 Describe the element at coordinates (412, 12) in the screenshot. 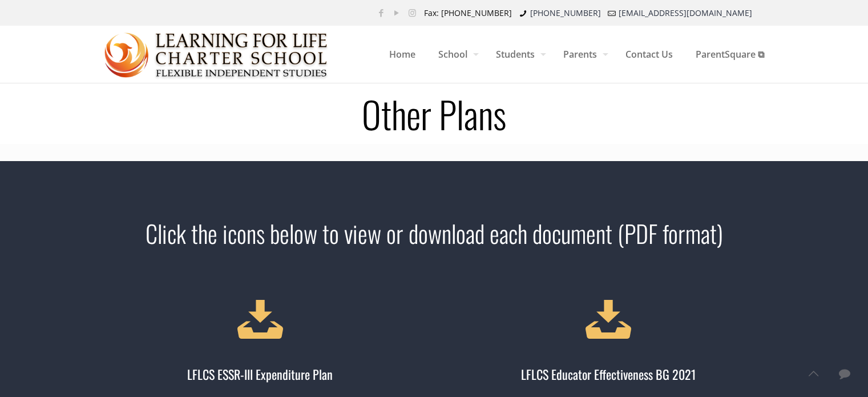

I see `a: Instagram icon` at that location.